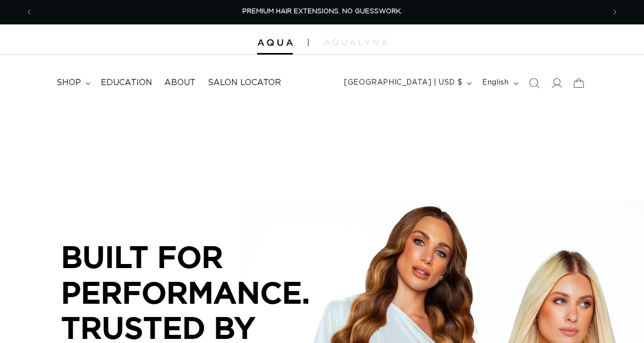 The width and height of the screenshot is (644, 343). What do you see at coordinates (180, 83) in the screenshot?
I see `a: About` at bounding box center [180, 83].